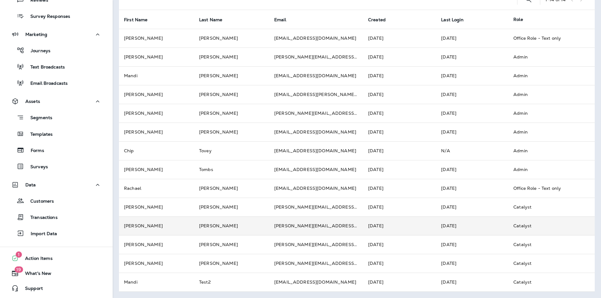 The width and height of the screenshot is (601, 298). I want to click on button: 1Action Items, so click(56, 258).